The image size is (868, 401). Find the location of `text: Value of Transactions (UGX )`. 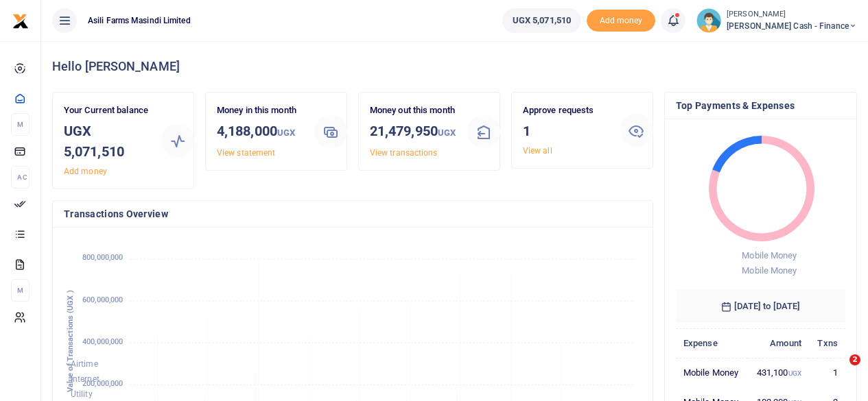

text: Value of Transactions (UGX ) is located at coordinates (70, 342).